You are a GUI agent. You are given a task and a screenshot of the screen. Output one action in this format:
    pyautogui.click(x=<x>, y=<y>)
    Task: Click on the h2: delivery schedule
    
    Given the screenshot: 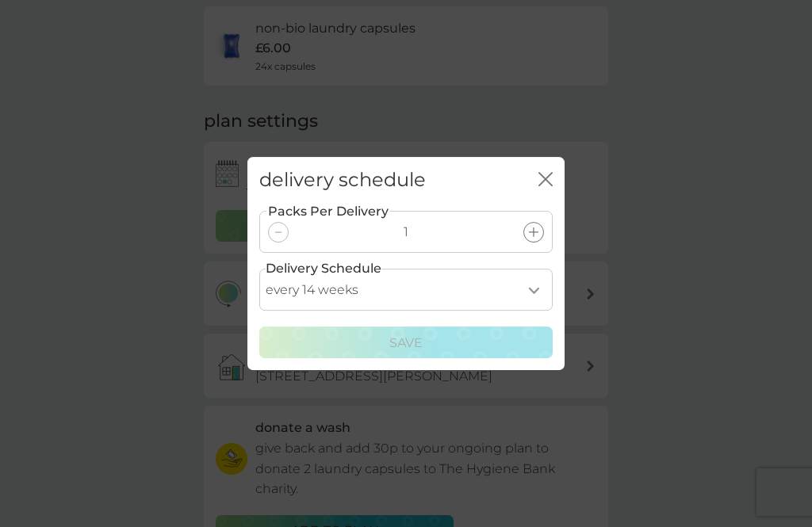 What is the action you would take?
    pyautogui.click(x=342, y=180)
    